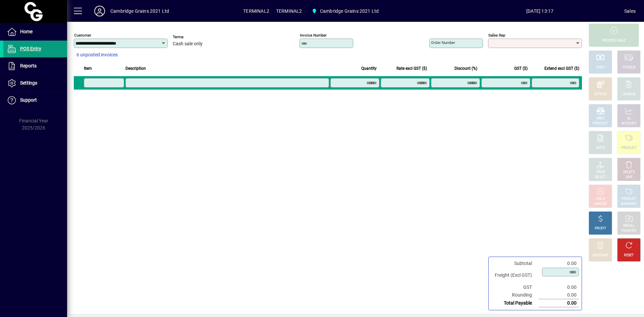  What do you see at coordinates (26, 32) in the screenshot?
I see `span: Home` at bounding box center [26, 32].